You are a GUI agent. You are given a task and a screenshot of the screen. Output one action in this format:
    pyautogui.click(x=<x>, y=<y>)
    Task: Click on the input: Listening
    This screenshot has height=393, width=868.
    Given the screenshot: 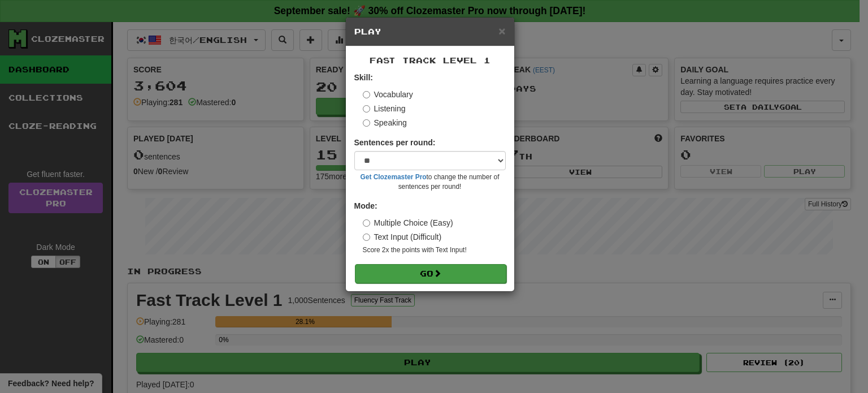 What is the action you would take?
    pyautogui.click(x=366, y=108)
    